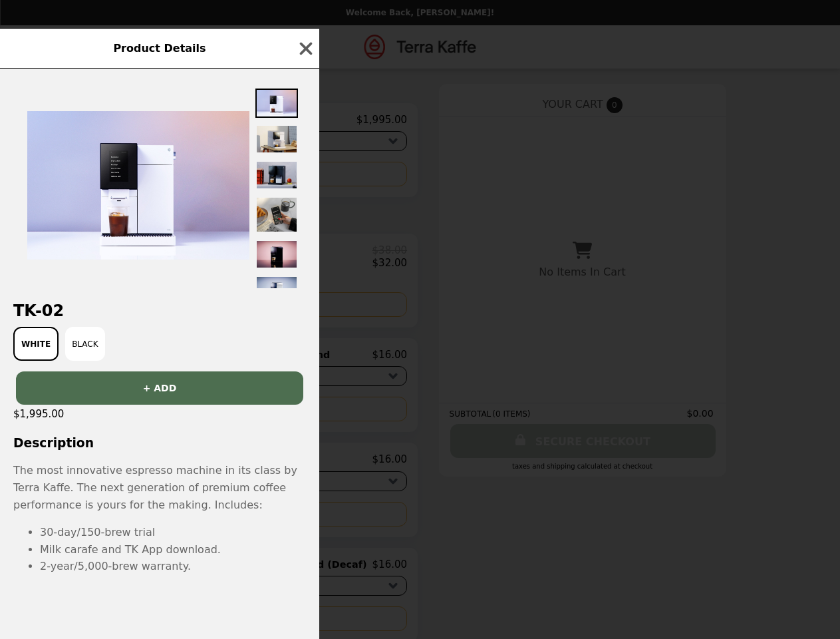  What do you see at coordinates (173, 550) in the screenshot?
I see `li: Milk carafe and TK App download.` at bounding box center [173, 550].